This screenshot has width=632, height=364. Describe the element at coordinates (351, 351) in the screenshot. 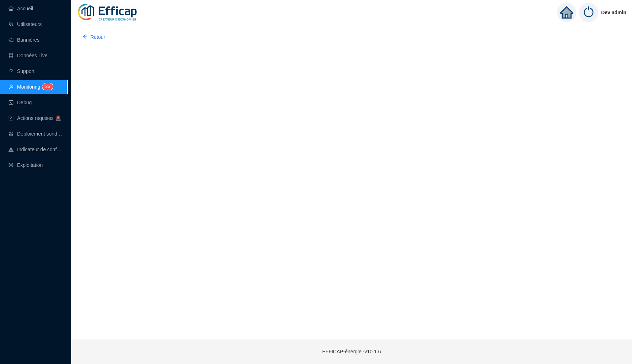

I see `span: EFFICAP-énergie - v10.1.6` at that location.